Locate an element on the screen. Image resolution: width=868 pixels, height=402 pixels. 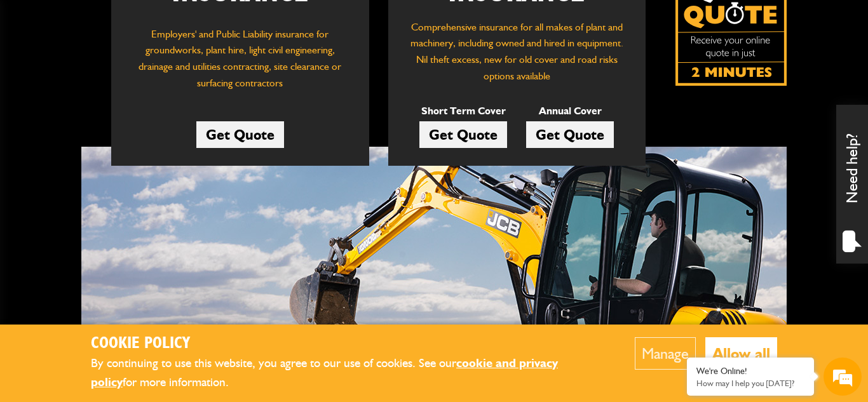
div: Need help? is located at coordinates (852, 184).